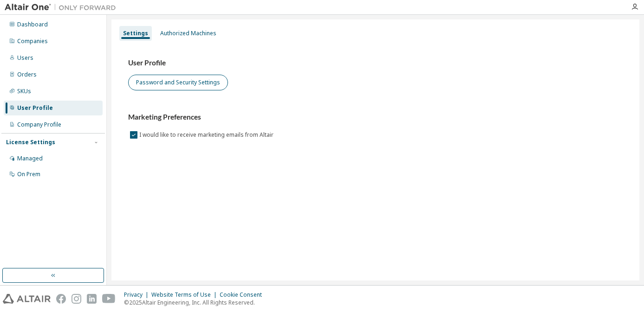 This screenshot has height=312, width=644. What do you see at coordinates (375, 117) in the screenshot?
I see `h3: Marketing Preferences` at bounding box center [375, 117].